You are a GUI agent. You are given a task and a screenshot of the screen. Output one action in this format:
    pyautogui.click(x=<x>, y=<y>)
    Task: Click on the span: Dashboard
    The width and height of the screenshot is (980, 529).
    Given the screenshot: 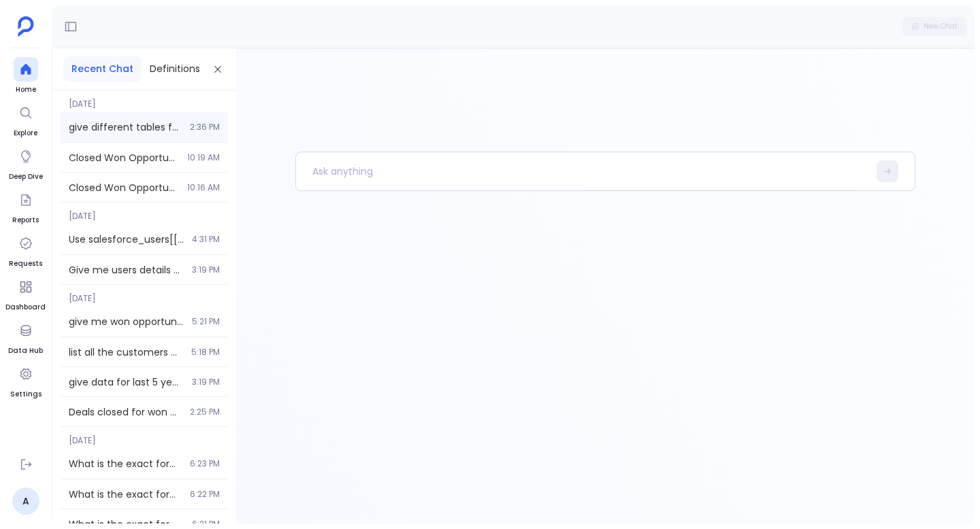 What is the action you would take?
    pyautogui.click(x=25, y=308)
    